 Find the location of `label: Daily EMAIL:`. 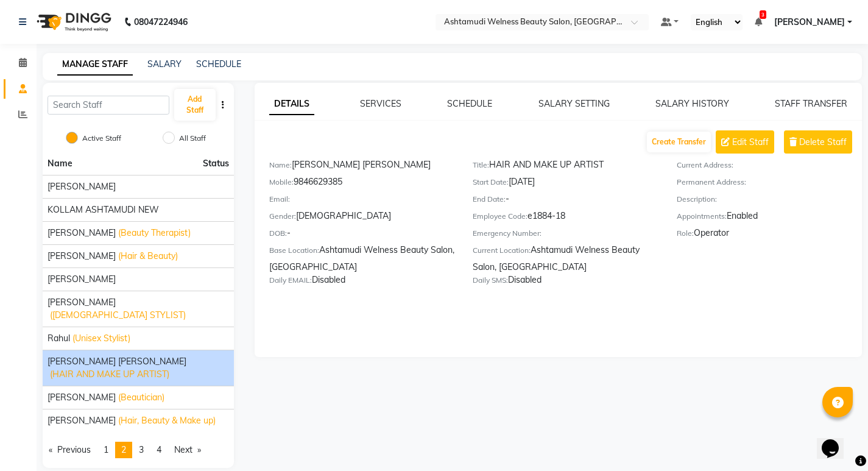

label: Daily EMAIL: is located at coordinates (290, 280).